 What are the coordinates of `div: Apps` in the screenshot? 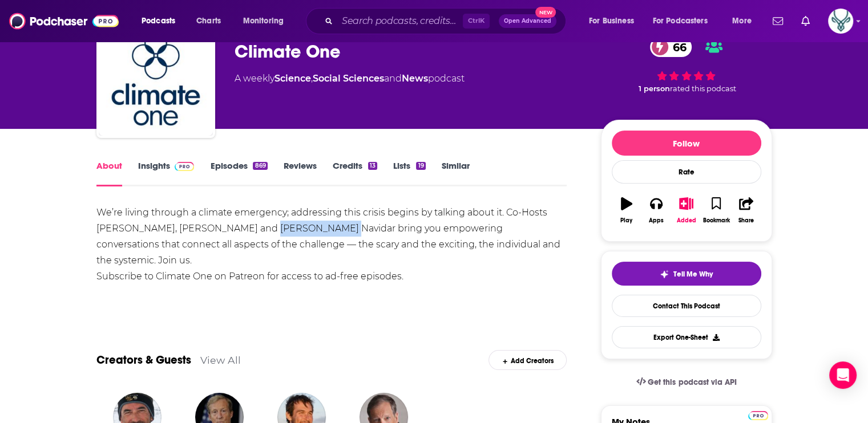 It's located at (657, 221).